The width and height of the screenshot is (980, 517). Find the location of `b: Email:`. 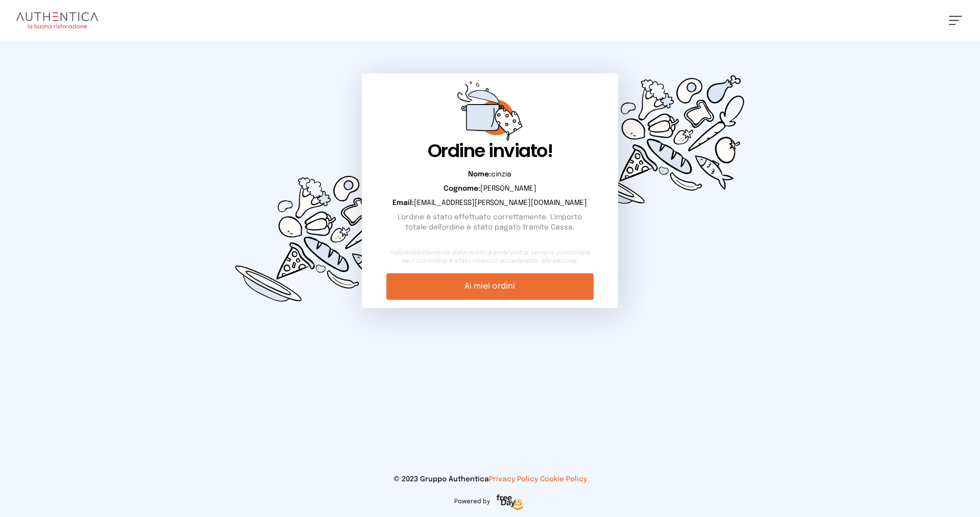

b: Email: is located at coordinates (403, 203).